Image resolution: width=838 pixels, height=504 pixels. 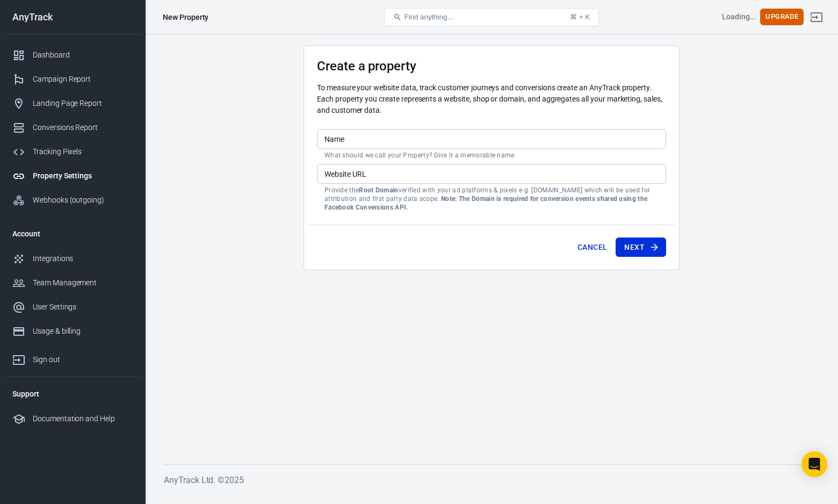 I want to click on div: AnyTrack, so click(x=72, y=17).